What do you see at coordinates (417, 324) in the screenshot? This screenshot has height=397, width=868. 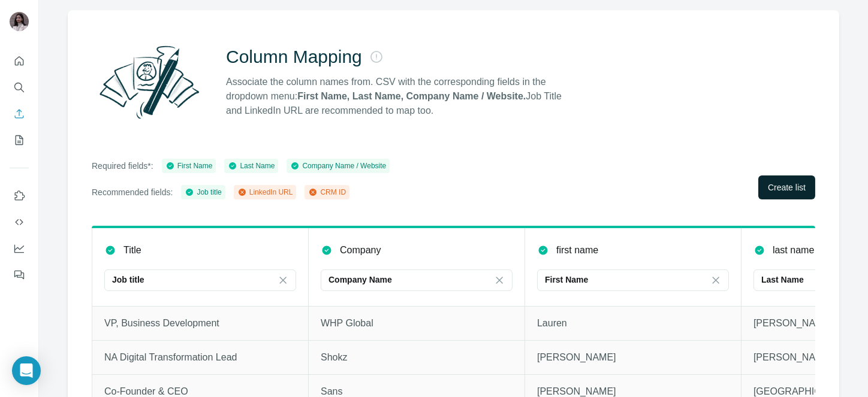 I see `p: WHP Global` at bounding box center [417, 324].